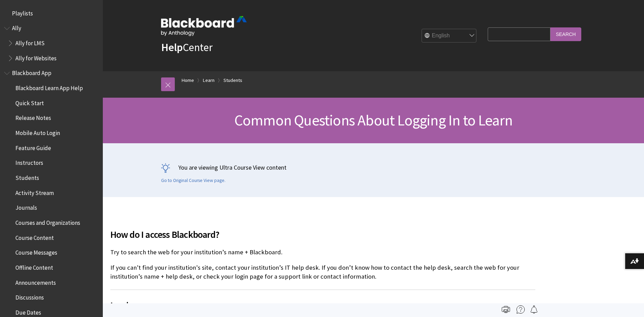 This screenshot has width=644, height=317. What do you see at coordinates (33, 117) in the screenshot?
I see `span: Release Notes` at bounding box center [33, 117].